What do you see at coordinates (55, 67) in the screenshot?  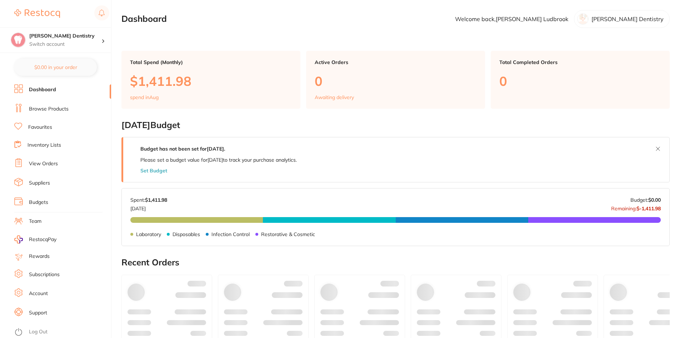 I see `button: $0.00 in your order` at bounding box center [55, 67].